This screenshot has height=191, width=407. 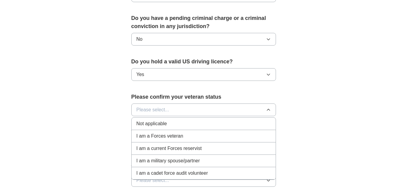 I want to click on label: Do you hold a valid US driving licence?, so click(x=204, y=61).